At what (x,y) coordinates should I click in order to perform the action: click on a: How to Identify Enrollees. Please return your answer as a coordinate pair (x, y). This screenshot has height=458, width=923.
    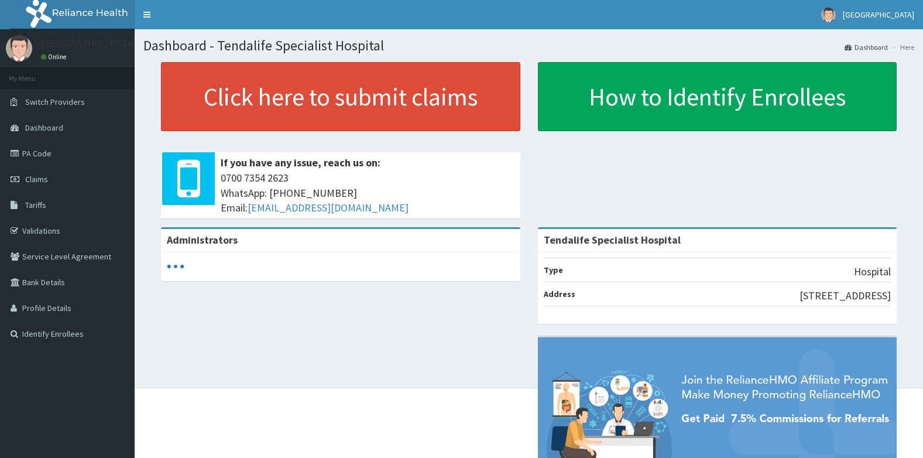
    Looking at the image, I should click on (718, 97).